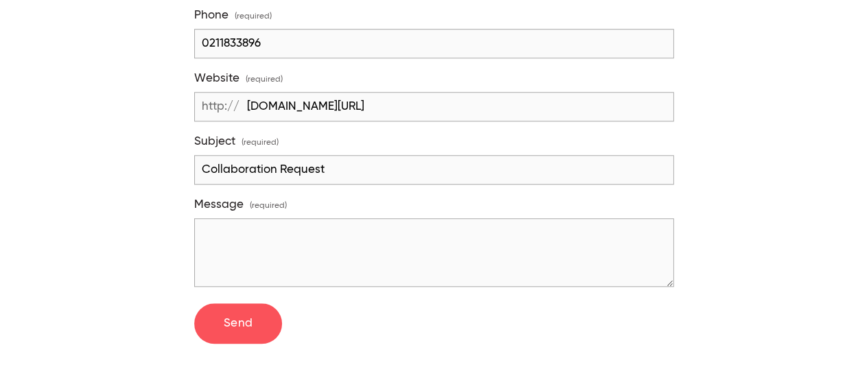 Image resolution: width=868 pixels, height=378 pixels. Describe the element at coordinates (219, 204) in the screenshot. I see `span: Message` at that location.